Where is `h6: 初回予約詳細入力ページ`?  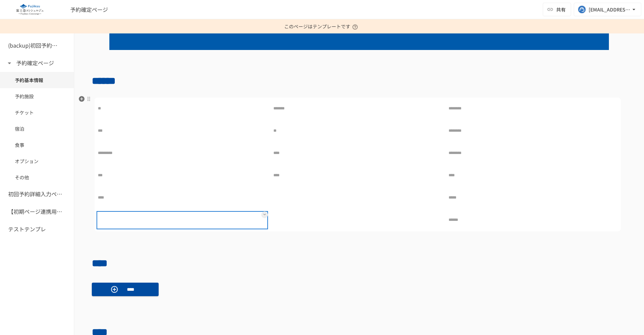 h6: 初回予約詳細入力ページ is located at coordinates (35, 194).